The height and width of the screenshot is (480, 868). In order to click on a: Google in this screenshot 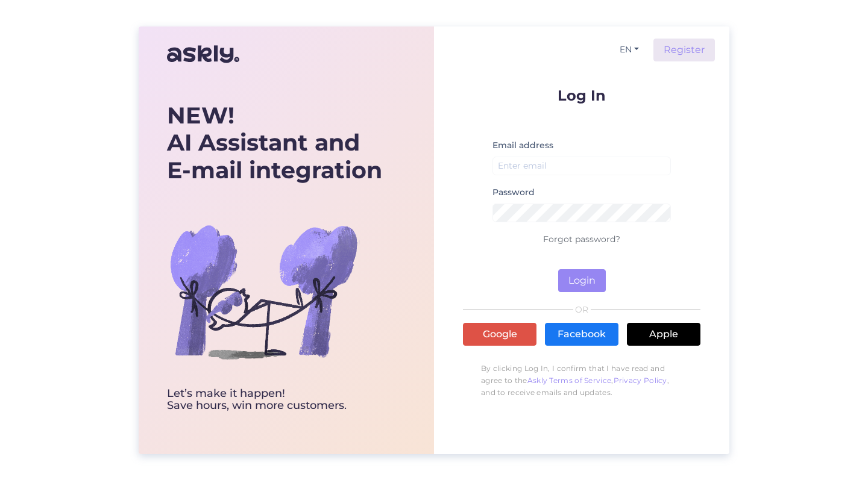, I will do `click(500, 334)`.